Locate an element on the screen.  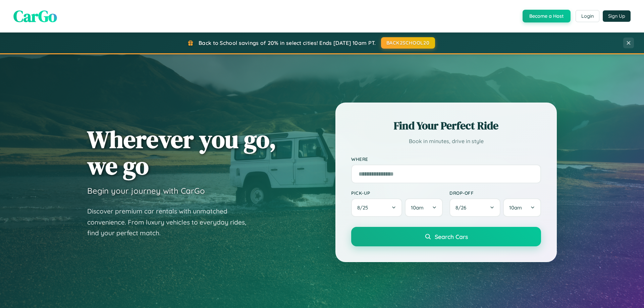
button: 8/26 is located at coordinates (475, 207).